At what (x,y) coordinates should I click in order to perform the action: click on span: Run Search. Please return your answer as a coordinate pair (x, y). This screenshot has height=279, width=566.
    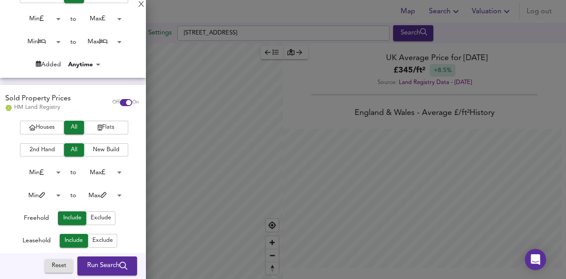
    Looking at the image, I should click on (107, 266).